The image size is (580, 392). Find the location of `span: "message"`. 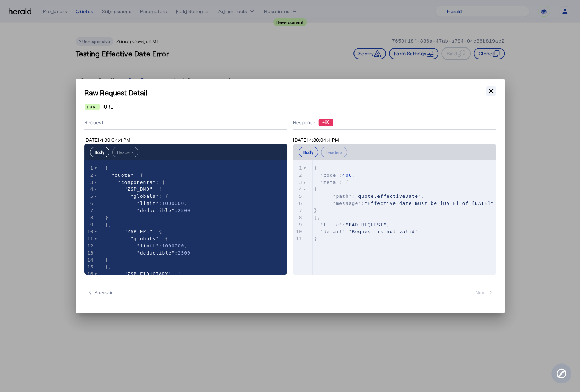

span: "message" is located at coordinates (347, 203).